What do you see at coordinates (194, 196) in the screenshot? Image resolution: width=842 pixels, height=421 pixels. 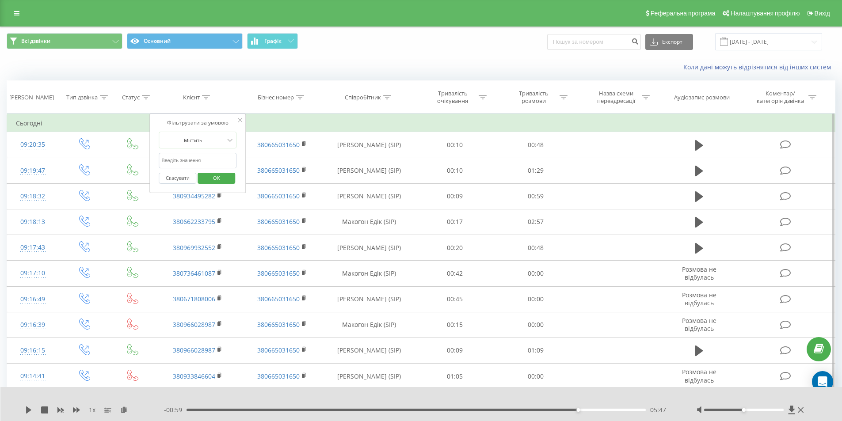 I see `a: 380934495282` at bounding box center [194, 196].